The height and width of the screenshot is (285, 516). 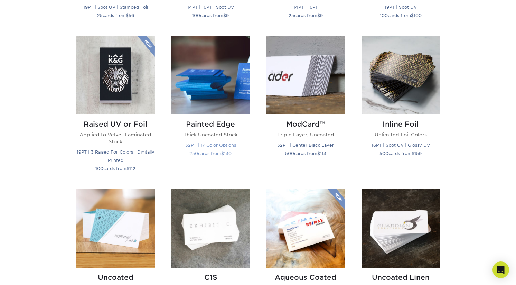 I want to click on img: Raised UV or Foil Business Cards, so click(x=115, y=75).